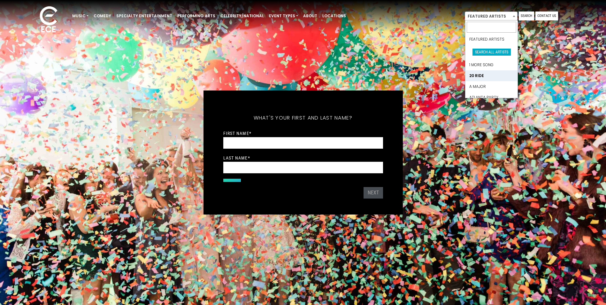 The image size is (606, 305). What do you see at coordinates (491, 16) in the screenshot?
I see `span: Featured Artists` at bounding box center [491, 16].